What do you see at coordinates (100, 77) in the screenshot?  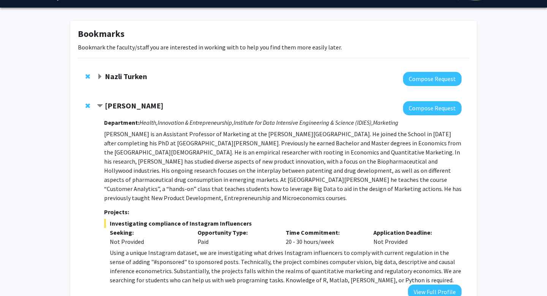 I see `span: Expand Nazli Turken Bookmark` at bounding box center [100, 77].